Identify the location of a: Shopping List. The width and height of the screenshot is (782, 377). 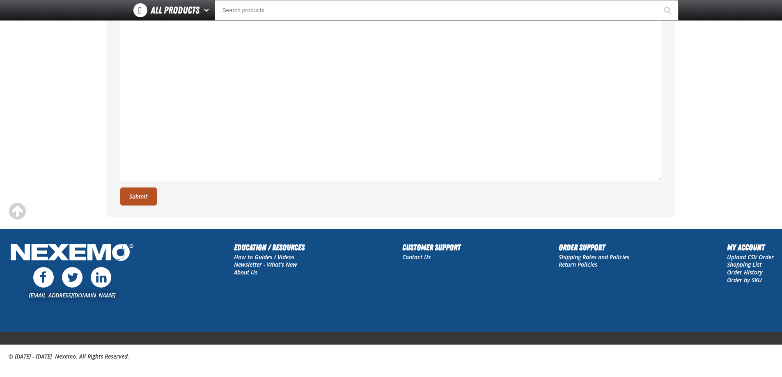
(744, 264).